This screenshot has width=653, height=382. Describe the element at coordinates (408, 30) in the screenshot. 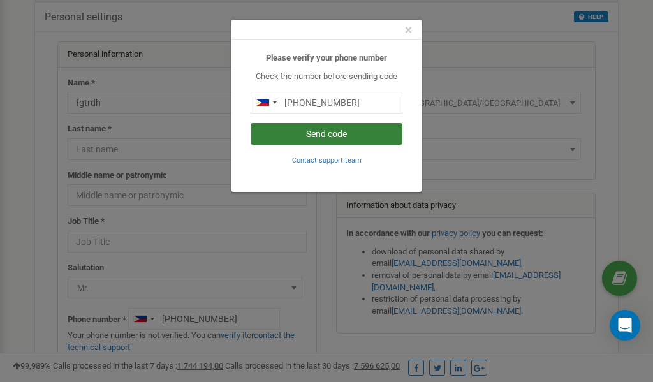

I see `button: Close` at that location.